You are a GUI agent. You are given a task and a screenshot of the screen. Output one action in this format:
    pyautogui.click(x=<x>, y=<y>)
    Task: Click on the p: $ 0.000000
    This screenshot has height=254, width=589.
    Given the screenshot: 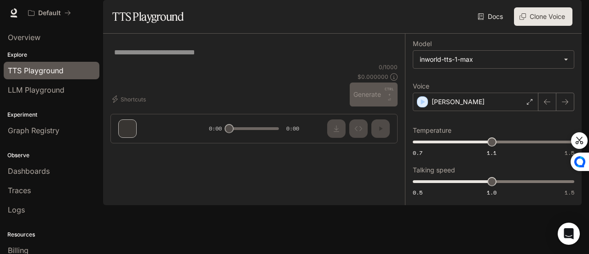 What is the action you would take?
    pyautogui.click(x=373, y=76)
    